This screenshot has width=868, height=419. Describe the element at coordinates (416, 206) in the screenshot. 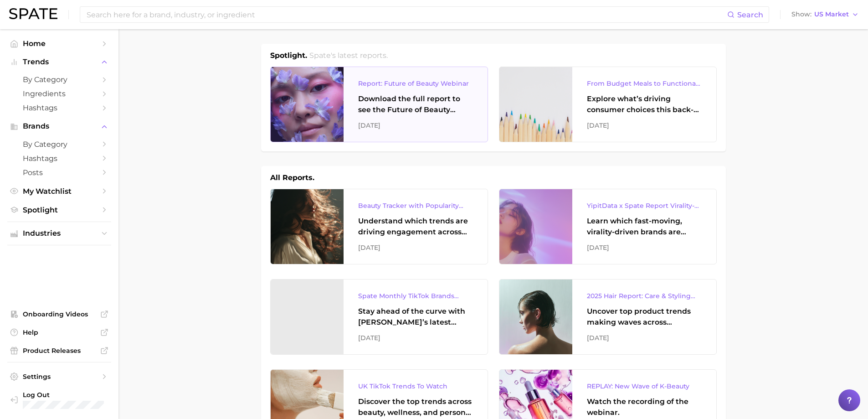

I see `div: Beauty Tracker with Popularity Index` at that location.